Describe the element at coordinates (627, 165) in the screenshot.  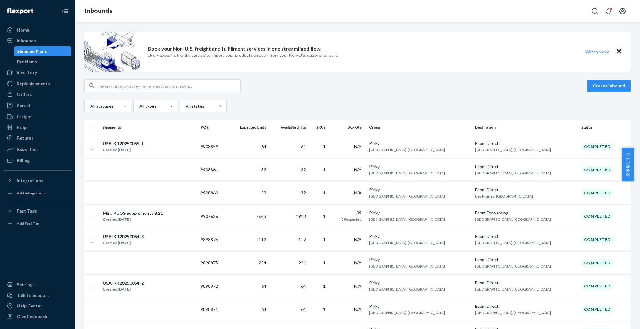
I see `span: 卖家帮助中心` at that location.